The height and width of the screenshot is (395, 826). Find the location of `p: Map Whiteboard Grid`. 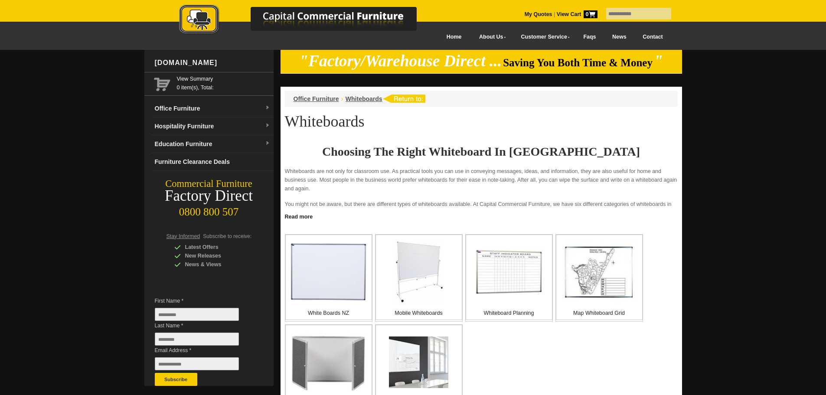

p: Map Whiteboard Grid is located at coordinates (599, 313).